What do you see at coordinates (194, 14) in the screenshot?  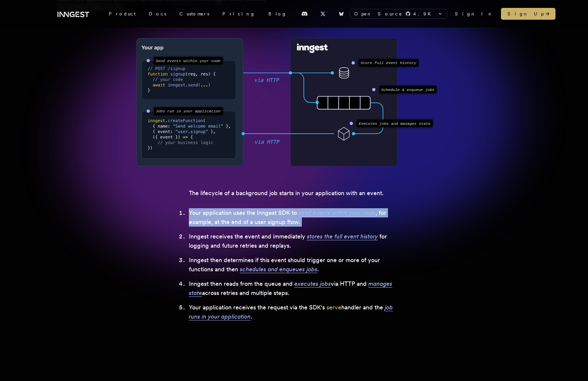 I see `a: Customers` at bounding box center [194, 14].